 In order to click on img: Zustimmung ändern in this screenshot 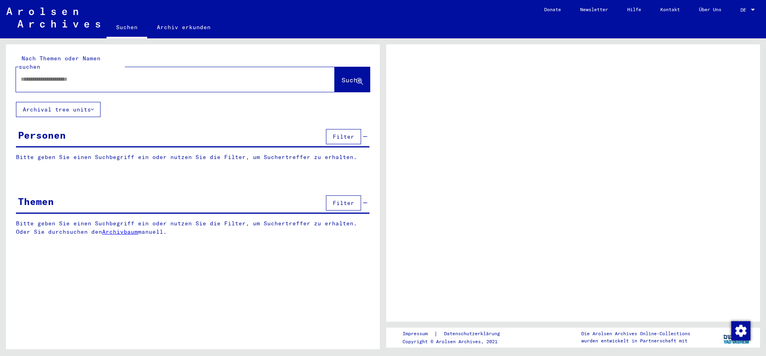, I will do `click(741, 330)`.